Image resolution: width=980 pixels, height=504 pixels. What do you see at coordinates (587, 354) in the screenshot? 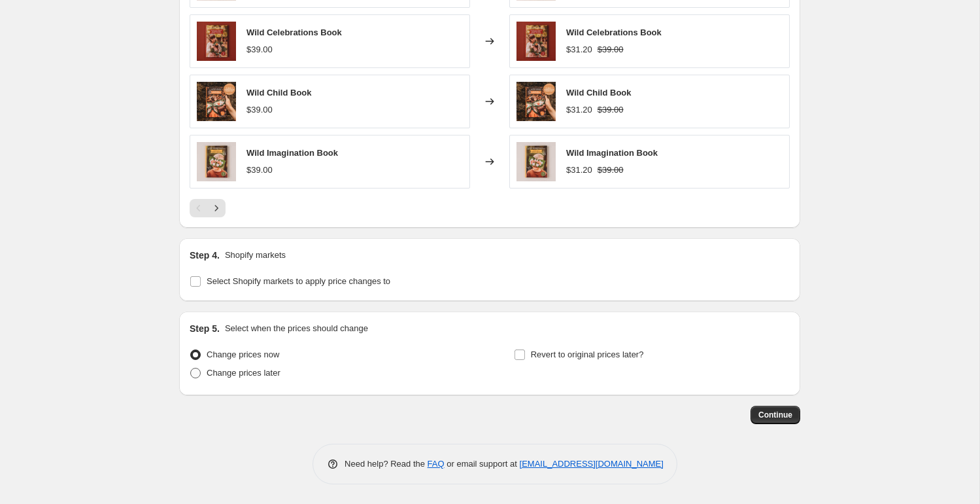
I see `span: Revert to original prices later?` at bounding box center [587, 354].